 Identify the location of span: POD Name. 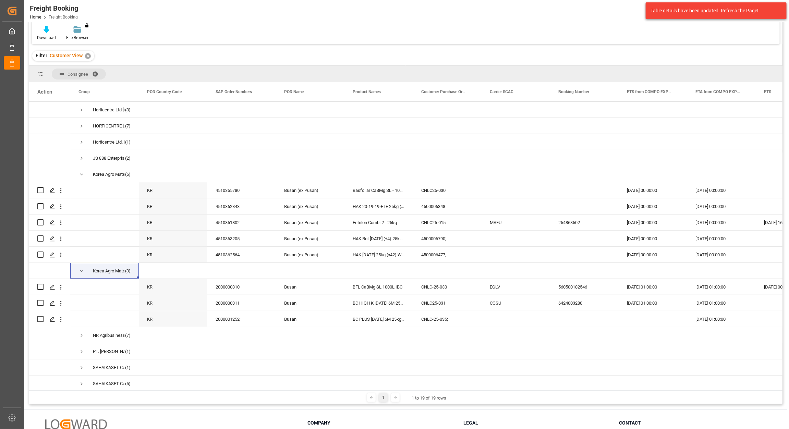
(294, 92).